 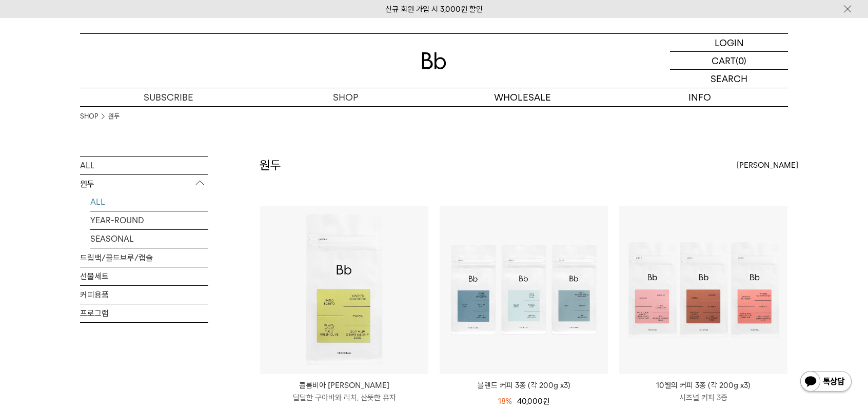 What do you see at coordinates (729, 42) in the screenshot?
I see `a: LOGIN` at bounding box center [729, 42].